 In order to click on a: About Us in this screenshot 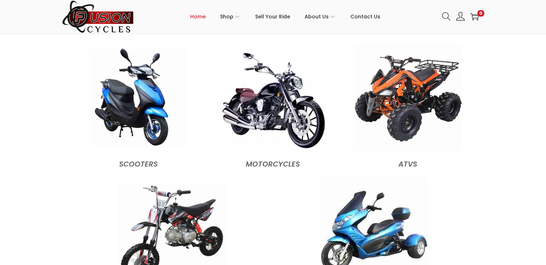, I will do `click(320, 17)`.